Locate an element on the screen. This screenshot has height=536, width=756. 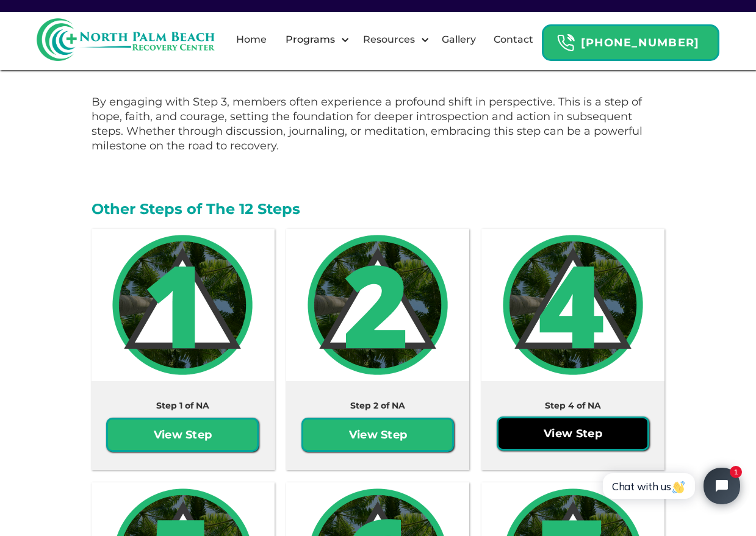
a: Contact is located at coordinates (513, 40).